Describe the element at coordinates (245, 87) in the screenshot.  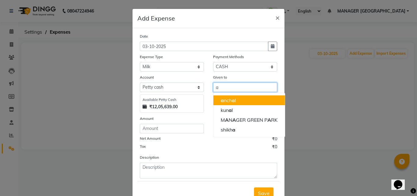
I see `input: Given to` at that location.